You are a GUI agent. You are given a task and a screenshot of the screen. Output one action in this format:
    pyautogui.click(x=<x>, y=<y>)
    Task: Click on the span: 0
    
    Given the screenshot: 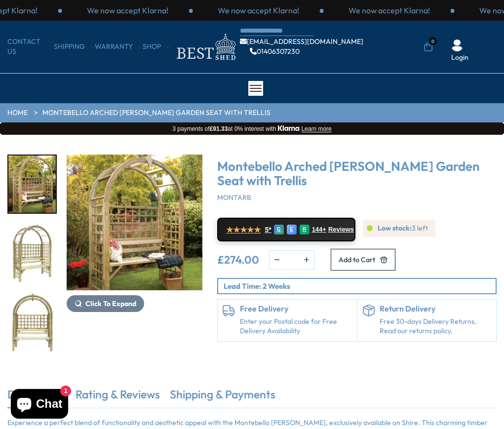 What is the action you would take?
    pyautogui.click(x=432, y=41)
    